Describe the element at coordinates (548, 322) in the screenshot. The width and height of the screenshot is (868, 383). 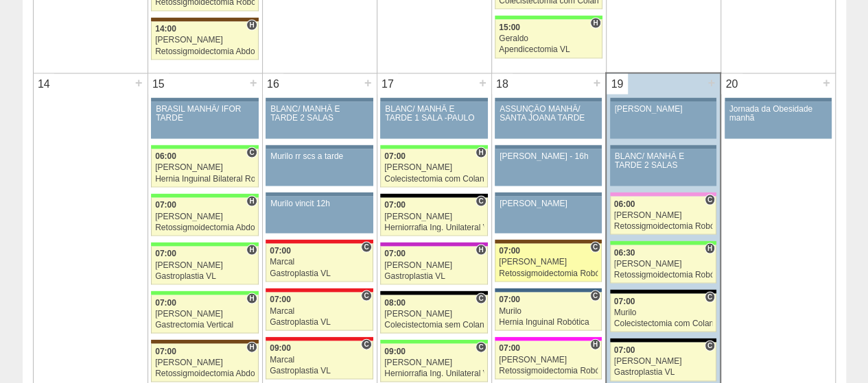
I see `div: Hernia Inguinal Robótica` at that location.